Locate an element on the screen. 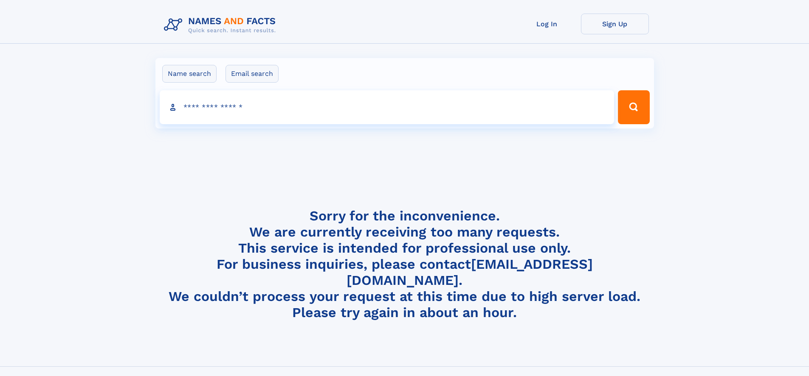 Image resolution: width=809 pixels, height=376 pixels. h4: Sorry for the inconvenience. We are currently receiving too many requests. This service is intend... is located at coordinates (404, 264).